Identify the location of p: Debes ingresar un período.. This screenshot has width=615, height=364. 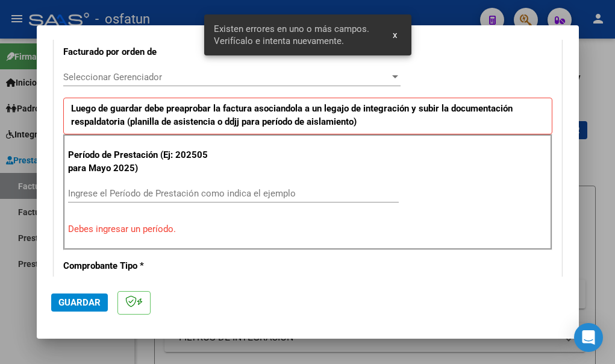
(308, 229).